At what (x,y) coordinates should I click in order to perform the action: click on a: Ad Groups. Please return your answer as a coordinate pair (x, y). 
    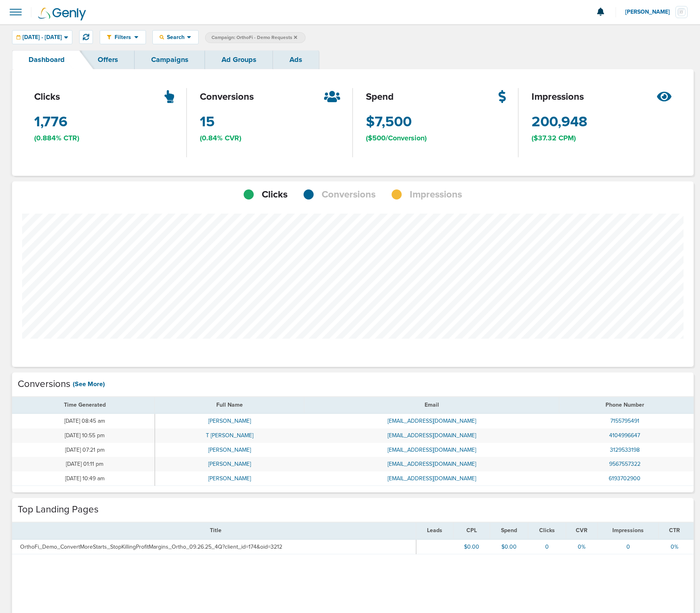
    Looking at the image, I should click on (239, 60).